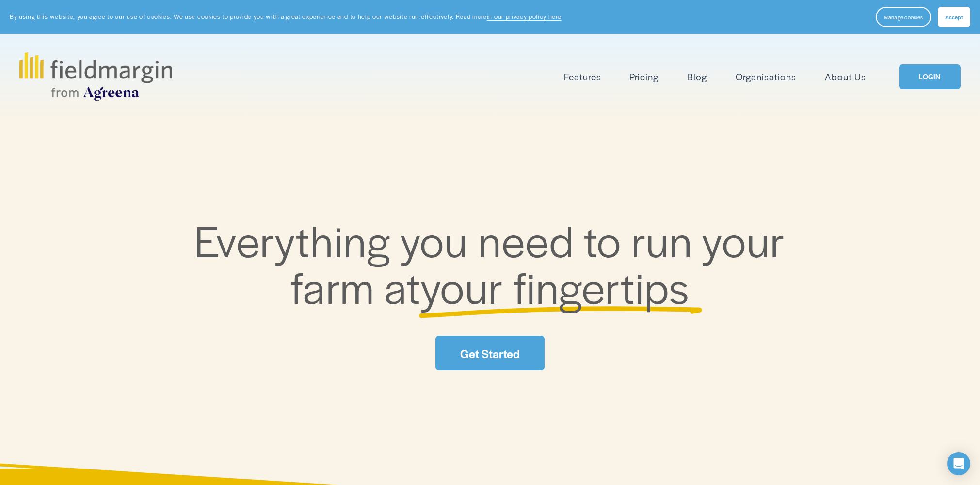 This screenshot has width=980, height=485. I want to click on span: Features, so click(583, 77).